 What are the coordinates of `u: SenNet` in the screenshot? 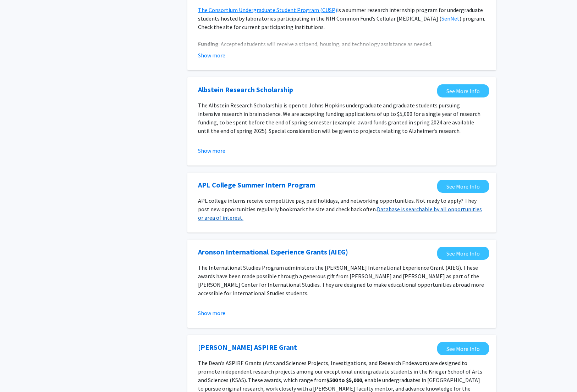 It's located at (450, 18).